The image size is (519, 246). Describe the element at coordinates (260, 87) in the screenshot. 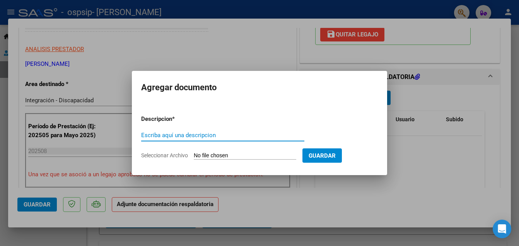

I see `h2: Agregar documento` at that location.